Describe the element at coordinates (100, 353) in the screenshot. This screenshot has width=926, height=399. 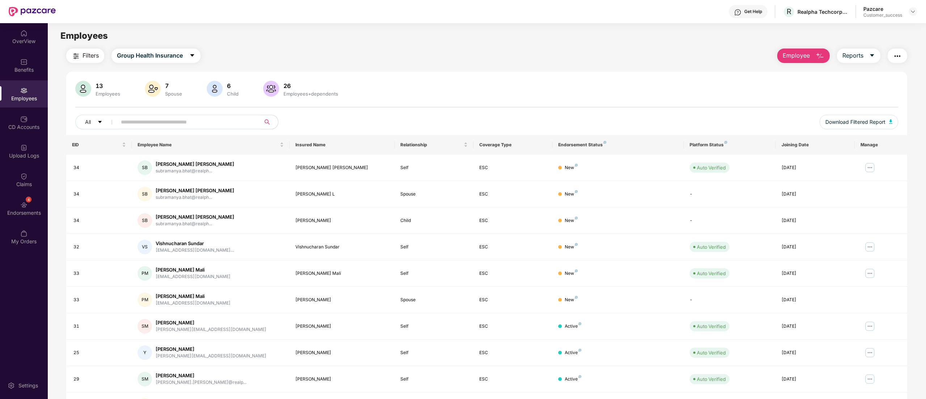
I see `div: 25` at that location.